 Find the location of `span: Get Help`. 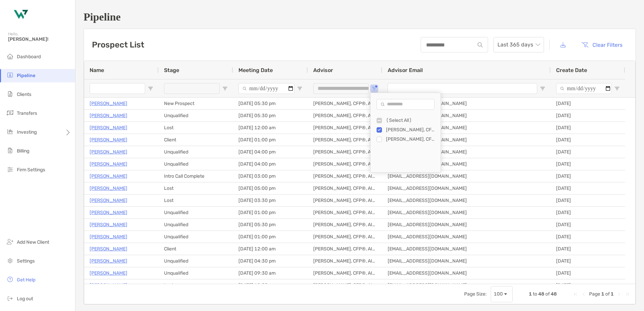

span: Get Help is located at coordinates (26, 279).